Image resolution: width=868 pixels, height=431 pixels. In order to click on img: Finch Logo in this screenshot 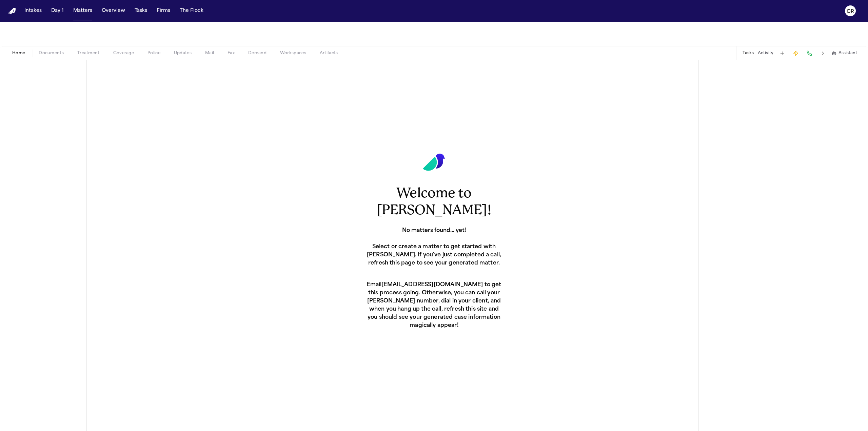, I will do `click(12, 11)`.